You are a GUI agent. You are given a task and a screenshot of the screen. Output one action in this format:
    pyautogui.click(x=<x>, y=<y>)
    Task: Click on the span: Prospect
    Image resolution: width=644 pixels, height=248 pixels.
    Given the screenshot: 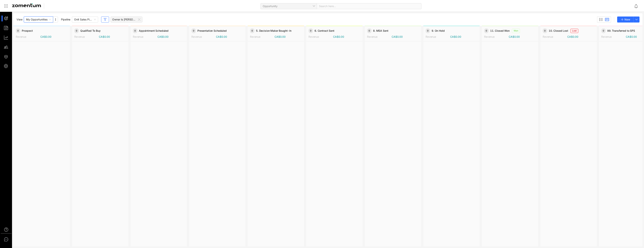 What is the action you would take?
    pyautogui.click(x=27, y=31)
    